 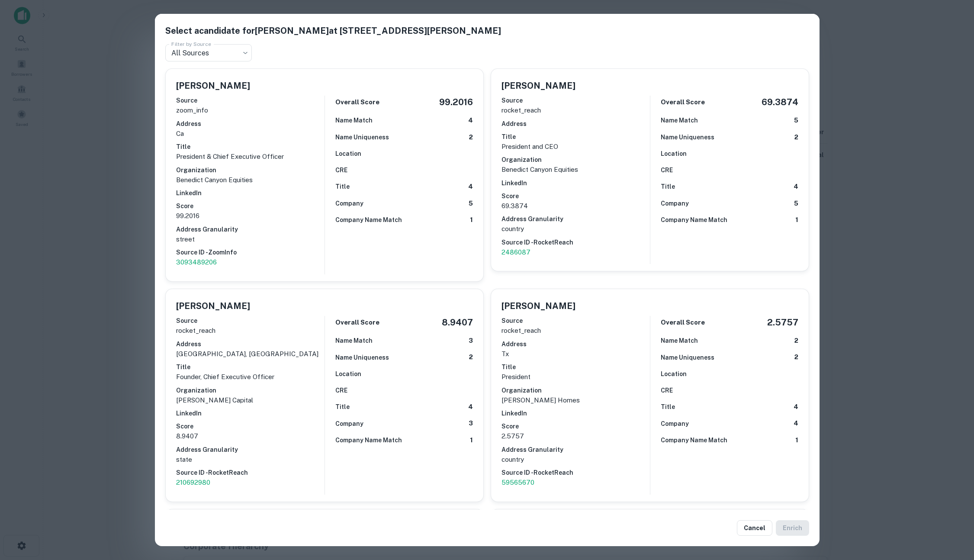 What do you see at coordinates (783, 322) in the screenshot?
I see `h5: 2.5757` at bounding box center [783, 322].